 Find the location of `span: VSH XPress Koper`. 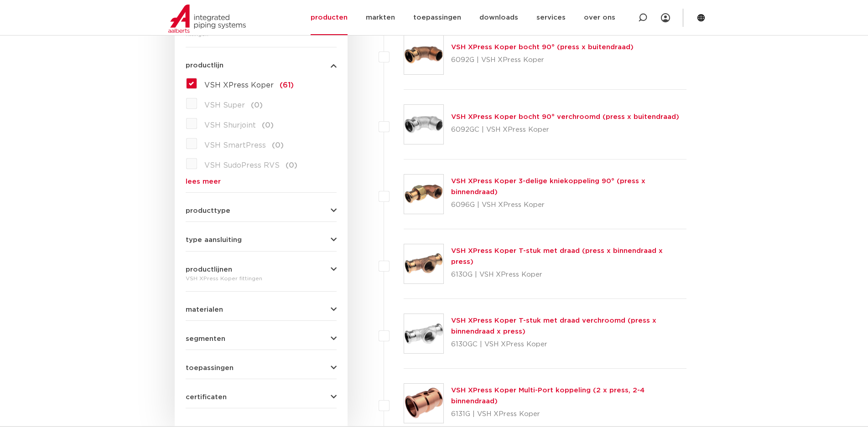

span: VSH XPress Koper is located at coordinates (239, 85).